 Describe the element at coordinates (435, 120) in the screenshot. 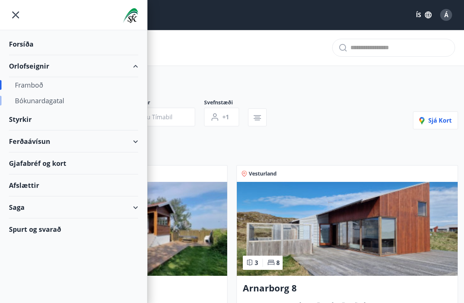

I see `button: Sjá kort` at that location.